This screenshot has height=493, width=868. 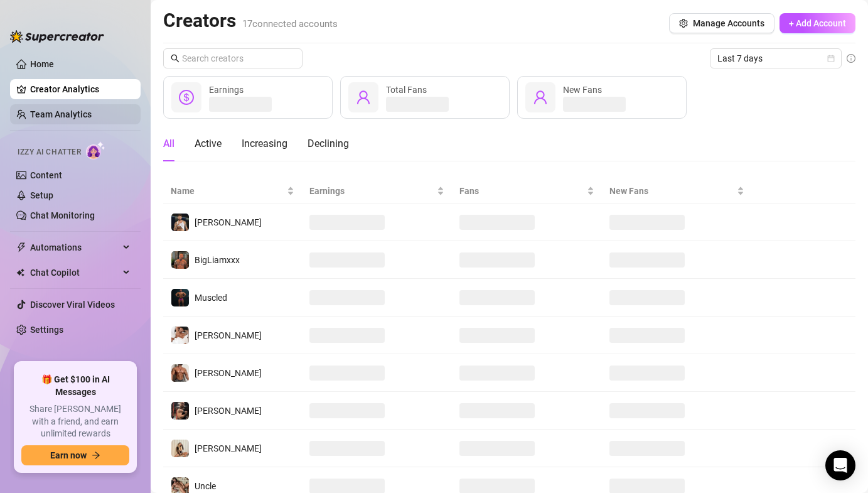 What do you see at coordinates (328, 144) in the screenshot?
I see `div: Declining` at bounding box center [328, 144].